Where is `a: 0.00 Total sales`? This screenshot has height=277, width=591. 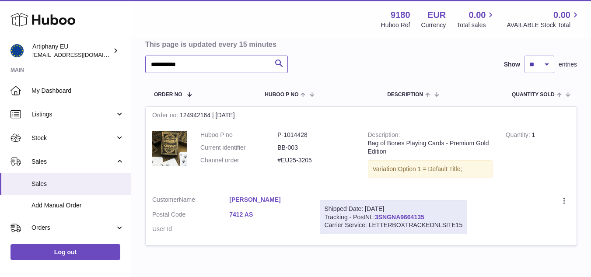
a: 0.00 Total sales is located at coordinates (476, 19).